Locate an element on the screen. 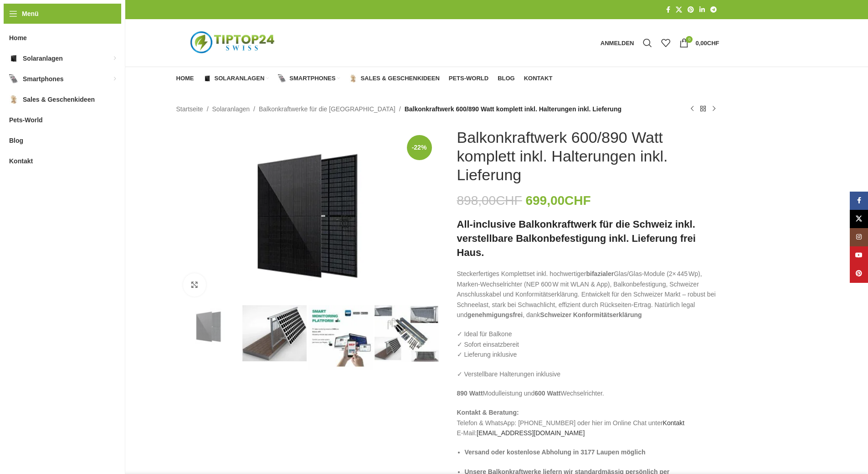 Image resolution: width=868 pixels, height=474 pixels. a: Home is located at coordinates (185, 79).